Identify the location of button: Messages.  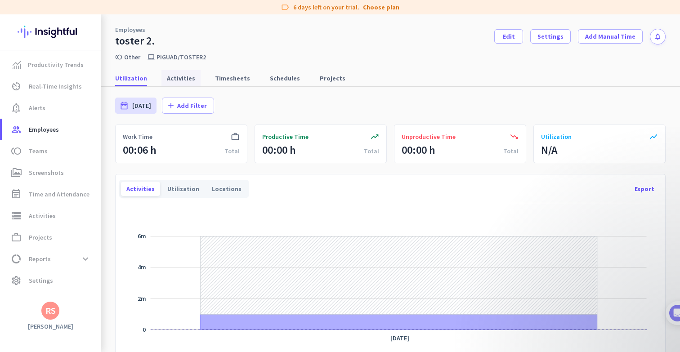
(67, 299).